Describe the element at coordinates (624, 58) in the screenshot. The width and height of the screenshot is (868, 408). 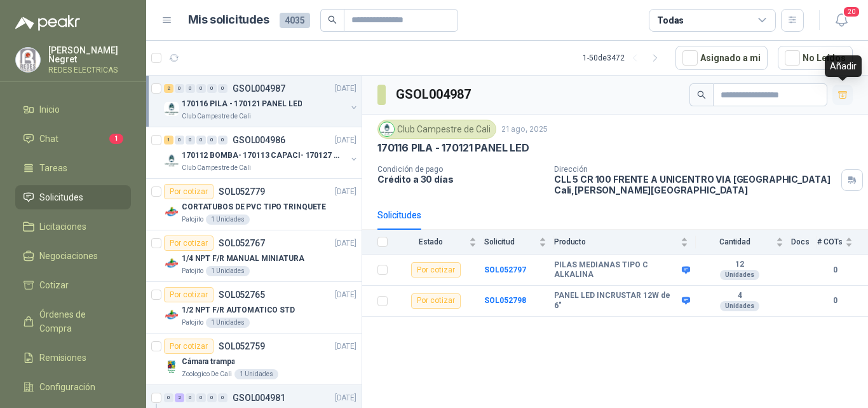
I see `div: 1 - 50 de 3472` at that location.